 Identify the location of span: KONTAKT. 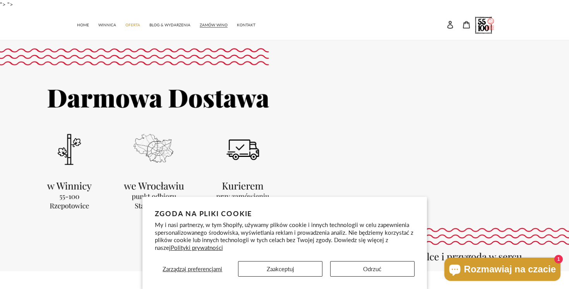
(246, 25).